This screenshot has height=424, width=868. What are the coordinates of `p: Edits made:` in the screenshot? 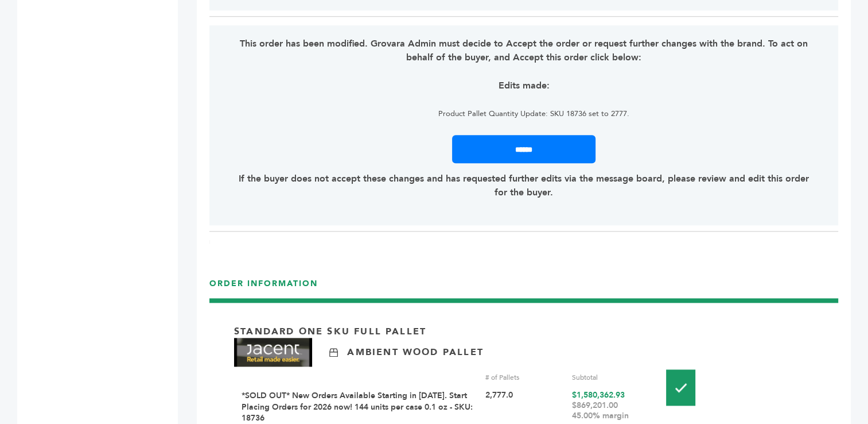 It's located at (524, 86).